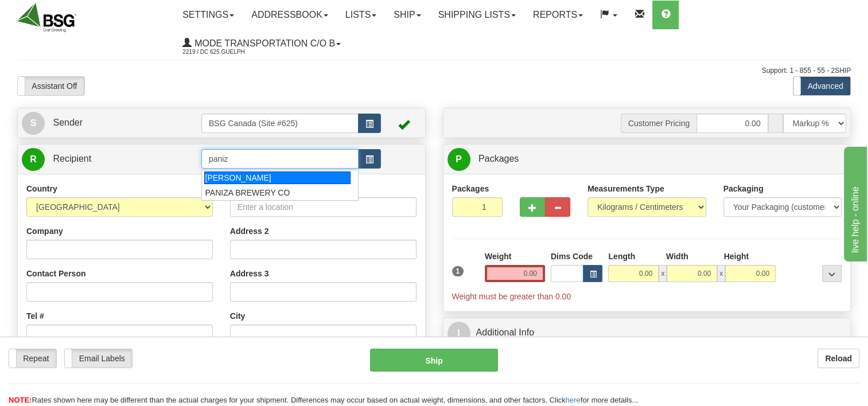  Describe the element at coordinates (647, 159) in the screenshot. I see `a: P Packages` at that location.